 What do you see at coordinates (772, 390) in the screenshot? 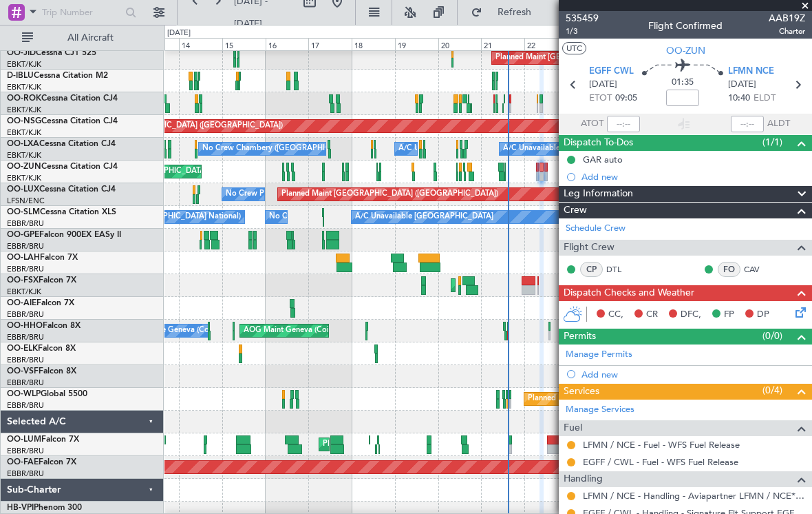
I see `span: (0/4)` at bounding box center [772, 390].